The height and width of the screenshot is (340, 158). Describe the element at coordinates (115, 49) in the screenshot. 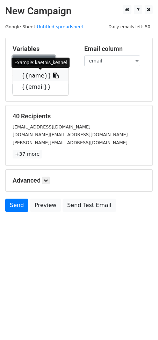

I see `h5: Email column` at that location.